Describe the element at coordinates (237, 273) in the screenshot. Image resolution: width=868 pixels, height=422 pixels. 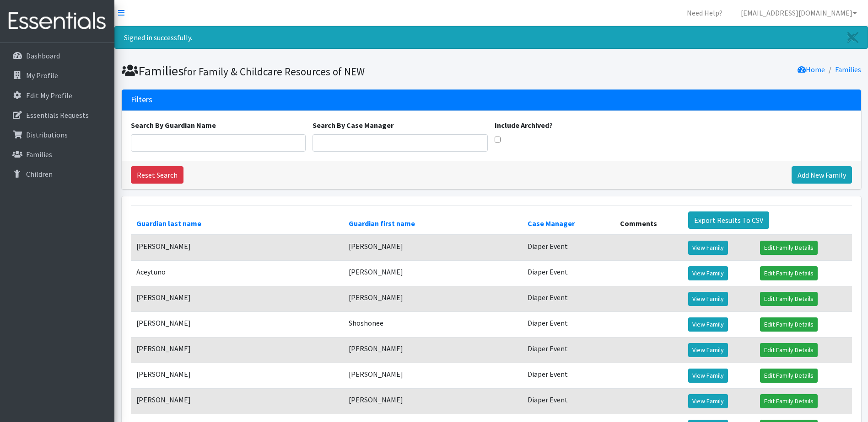
I see `td: Aceytuno` at that location.